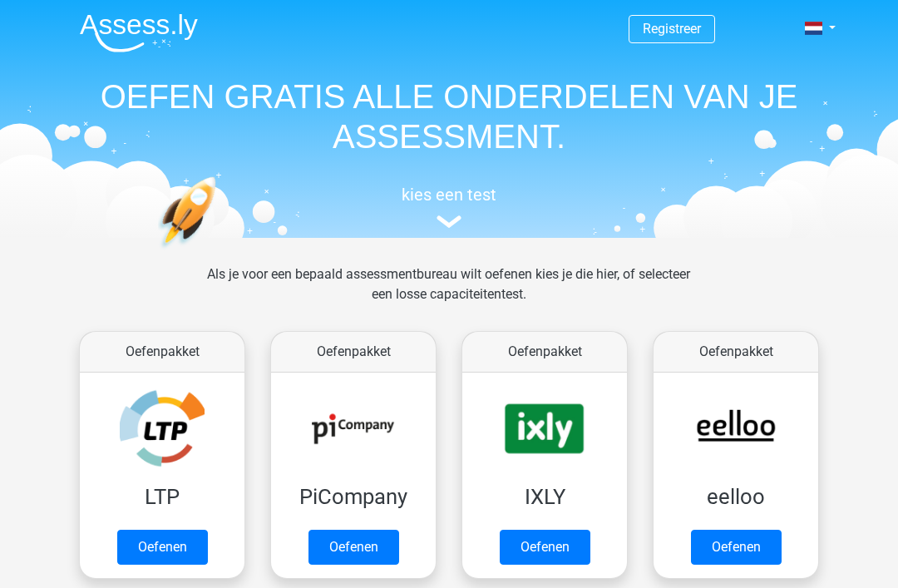  Describe the element at coordinates (218, 251) in the screenshot. I see `img: oefenen` at that location.